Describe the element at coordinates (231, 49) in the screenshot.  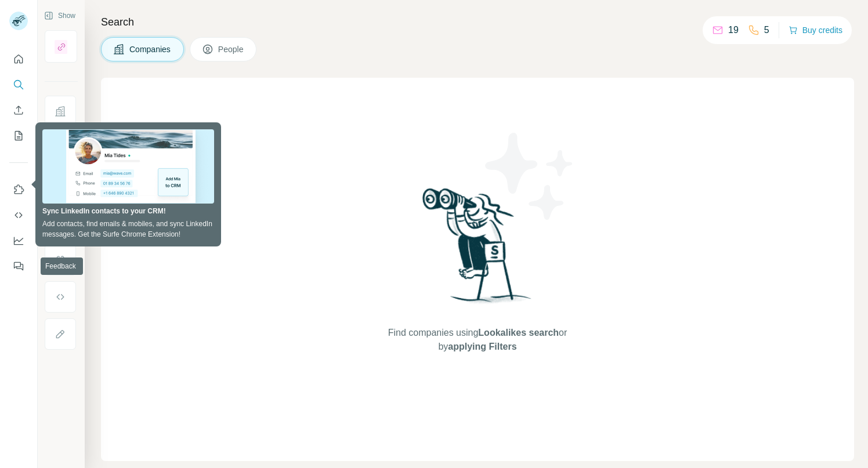
I see `span: People` at that location.